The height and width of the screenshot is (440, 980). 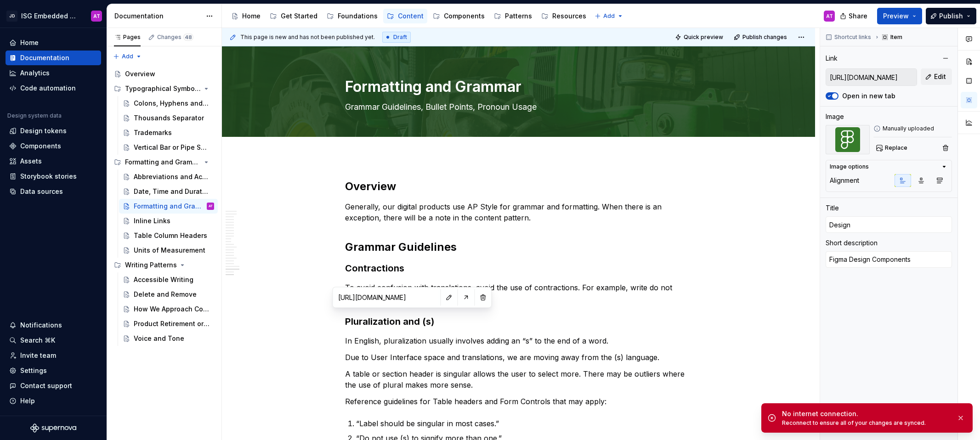 I want to click on svg: Supernova Logo, so click(x=53, y=428).